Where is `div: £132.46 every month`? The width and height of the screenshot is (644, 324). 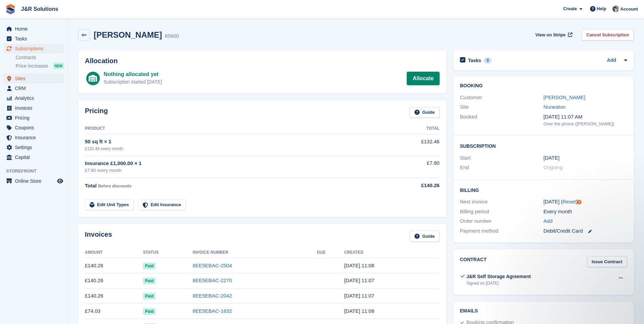
div: £132.46 every month is located at coordinates (235, 149).